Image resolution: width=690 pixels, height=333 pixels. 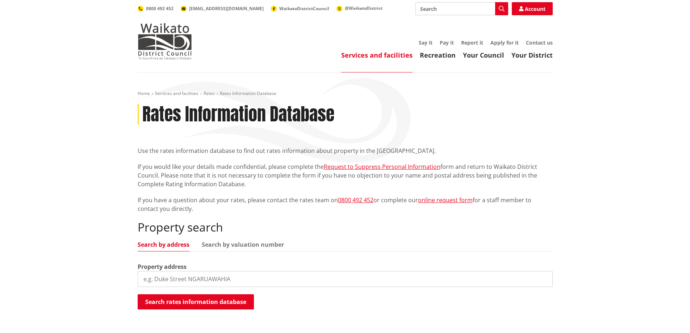 I want to click on a: online request form, so click(x=445, y=200).